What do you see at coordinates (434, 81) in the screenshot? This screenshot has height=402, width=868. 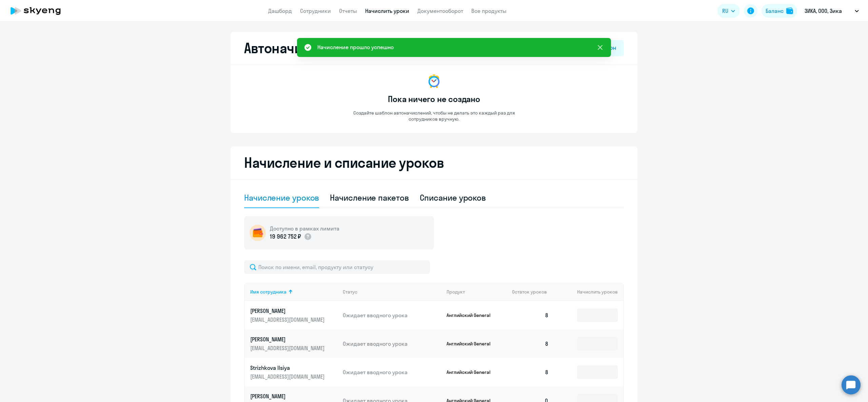 I see `img: no-data` at bounding box center [434, 81].